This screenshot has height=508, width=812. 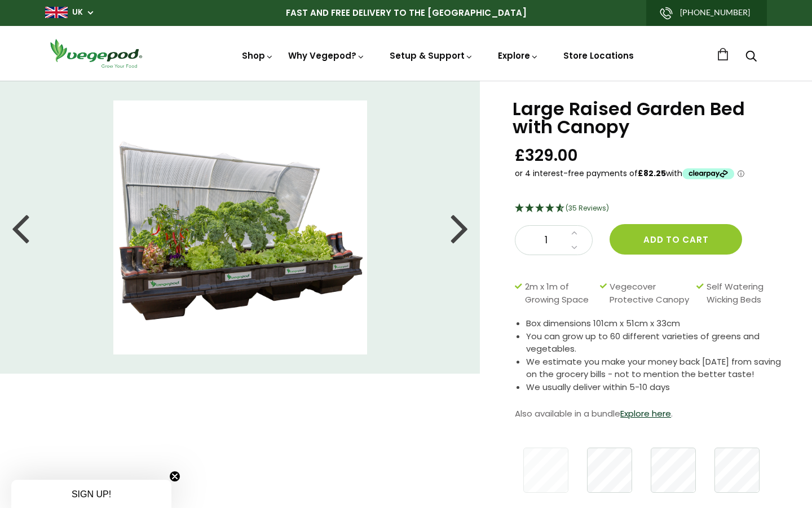 I want to click on p: Also available in a bundle ., so click(x=649, y=414).